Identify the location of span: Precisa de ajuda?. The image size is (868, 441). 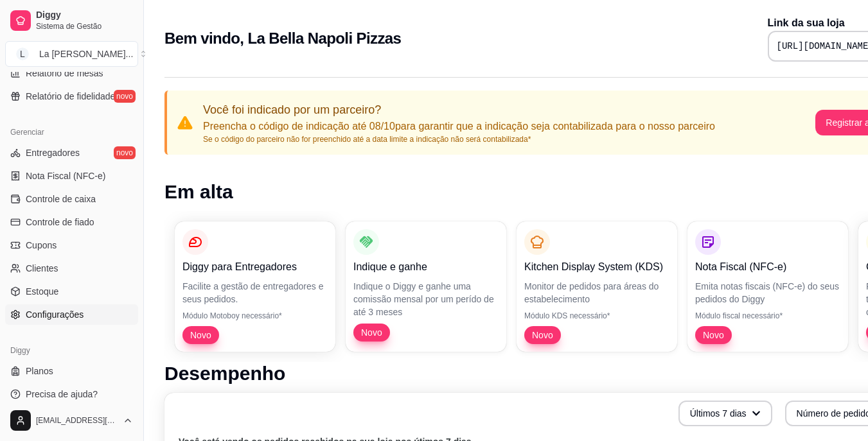
(61, 395).